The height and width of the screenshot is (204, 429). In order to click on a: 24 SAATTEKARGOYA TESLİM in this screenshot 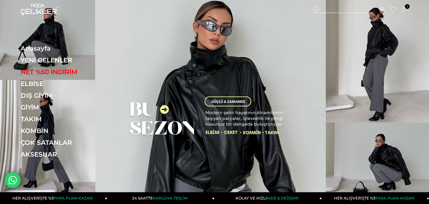, I will do `click(161, 198)`.